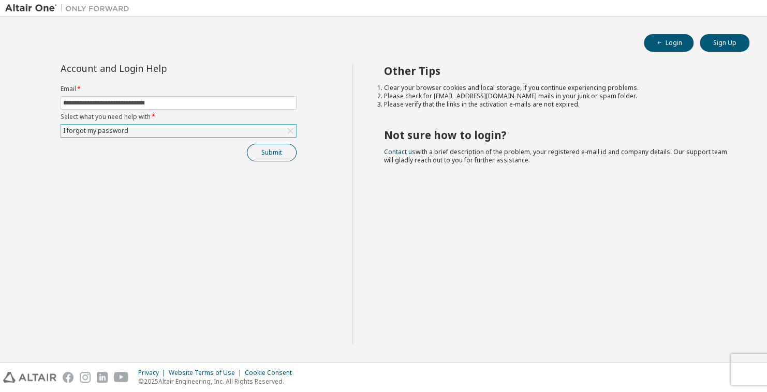 The image size is (767, 392). What do you see at coordinates (153, 373) in the screenshot?
I see `div: Privacy` at bounding box center [153, 373].